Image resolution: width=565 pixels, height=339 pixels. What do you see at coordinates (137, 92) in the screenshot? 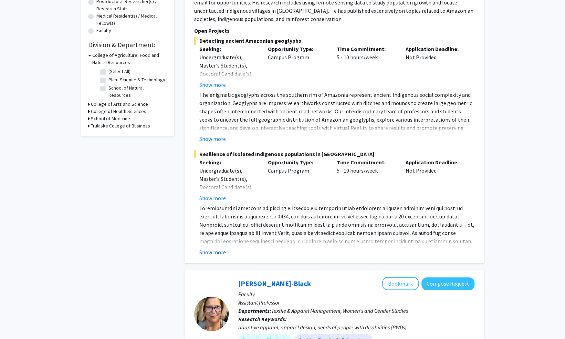
I see `label: School of Natural Resources` at bounding box center [137, 92].